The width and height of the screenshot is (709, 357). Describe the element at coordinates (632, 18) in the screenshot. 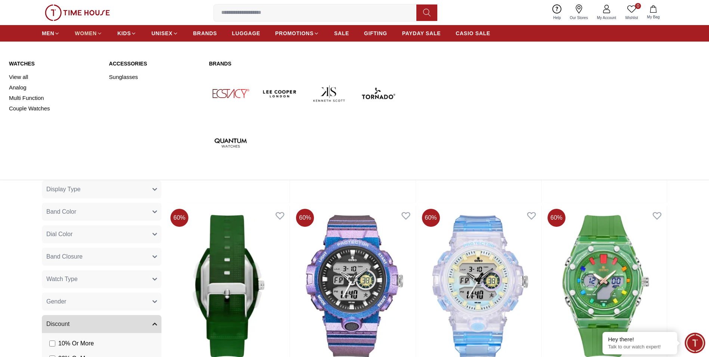

I see `span: Wishlist` at that location.